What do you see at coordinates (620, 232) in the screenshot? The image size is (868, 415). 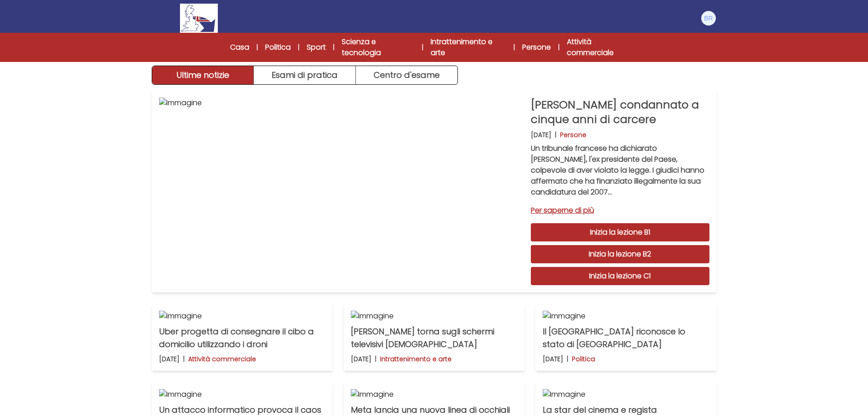 I see `a: Inizia la lezione B1` at bounding box center [620, 232].